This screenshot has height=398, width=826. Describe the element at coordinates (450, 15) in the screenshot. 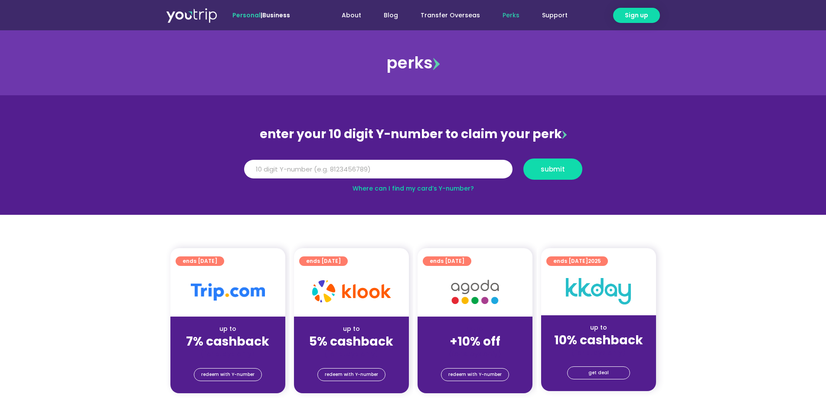

I see `a: Transfer Overseas` at that location.